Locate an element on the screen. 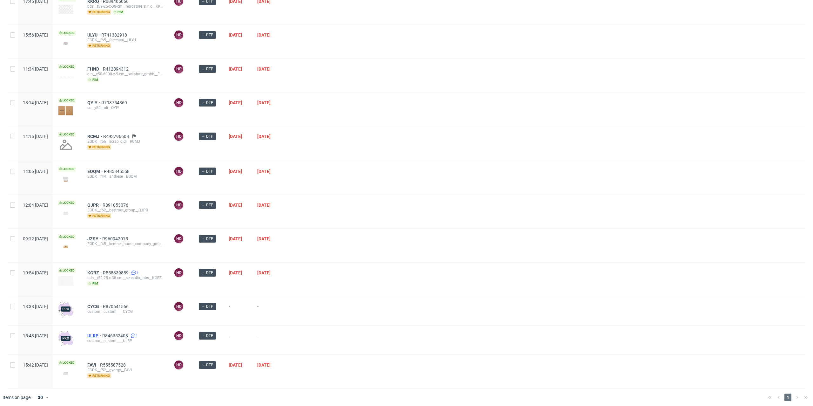 The height and width of the screenshot is (406, 813). div: EGDK__f56__scrap_didi__RCMJ is located at coordinates (125, 141).